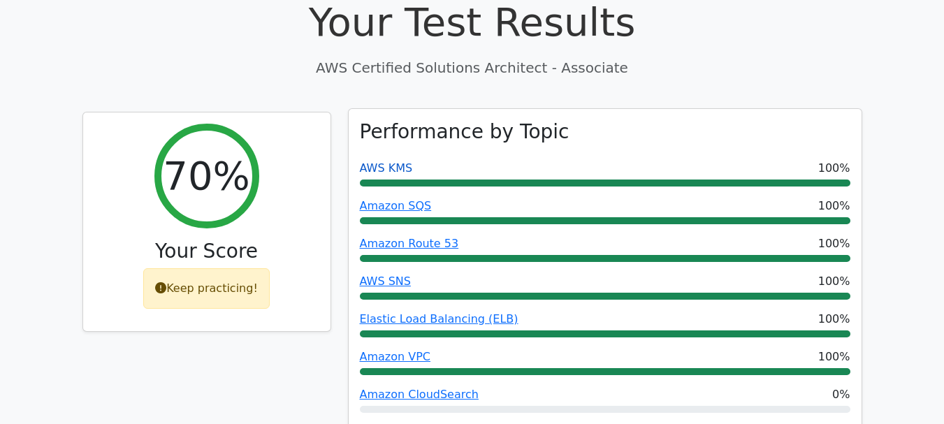 This screenshot has height=424, width=944. I want to click on span: 0%, so click(840, 395).